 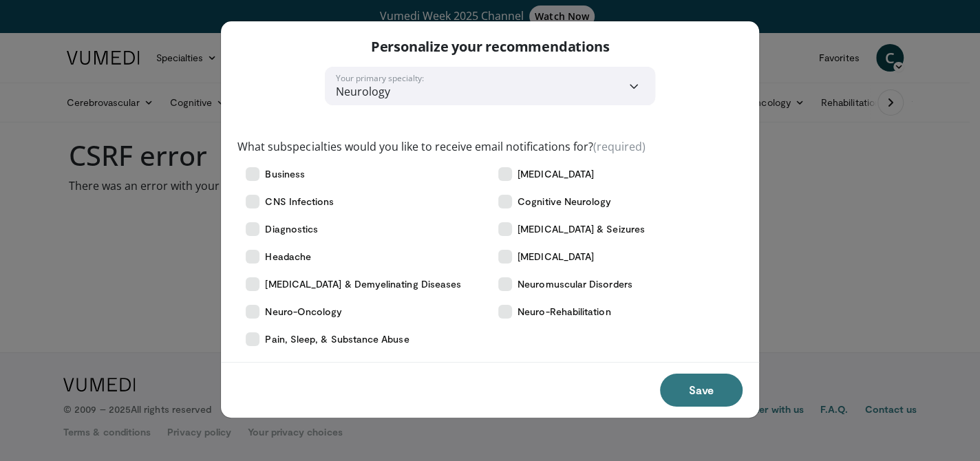 What do you see at coordinates (288, 257) in the screenshot?
I see `span: Headache` at bounding box center [288, 257].